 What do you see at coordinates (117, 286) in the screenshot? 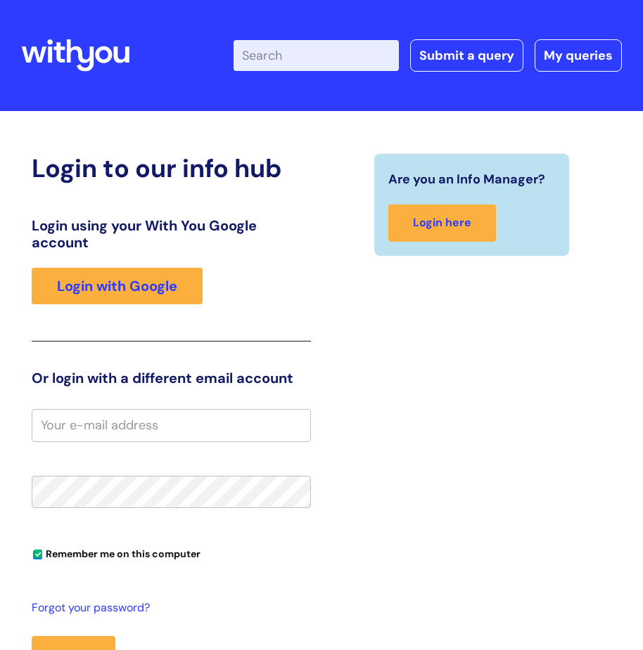
I see `a: Login with Google` at bounding box center [117, 286].